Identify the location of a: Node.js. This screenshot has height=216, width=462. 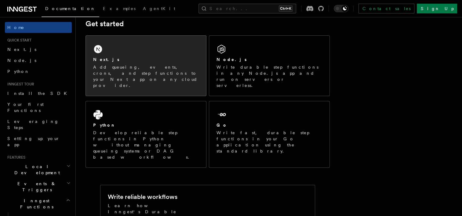
(38, 61).